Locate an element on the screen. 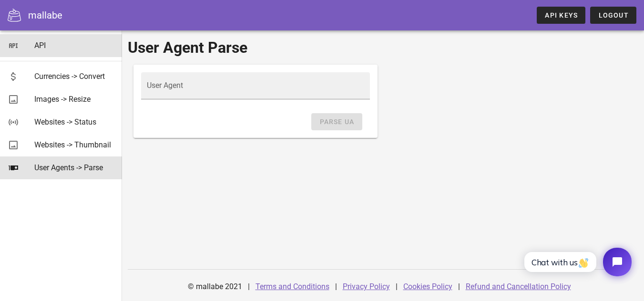  div: Currencies -> Convert is located at coordinates (74, 77).